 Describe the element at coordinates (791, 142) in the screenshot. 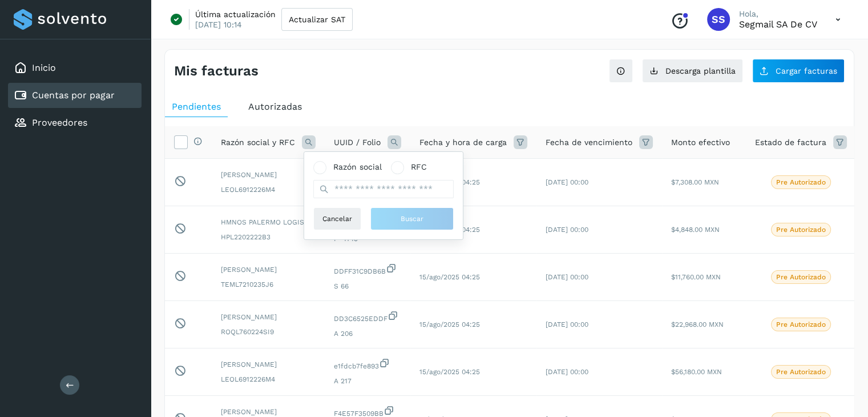

I see `span: Estado de factura` at that location.